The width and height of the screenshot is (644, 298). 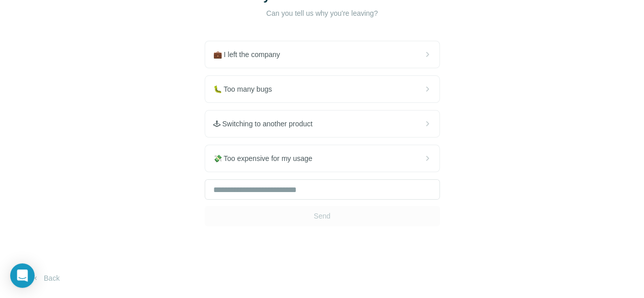 I want to click on span: 💸 Too expensive for my usage, so click(x=267, y=159).